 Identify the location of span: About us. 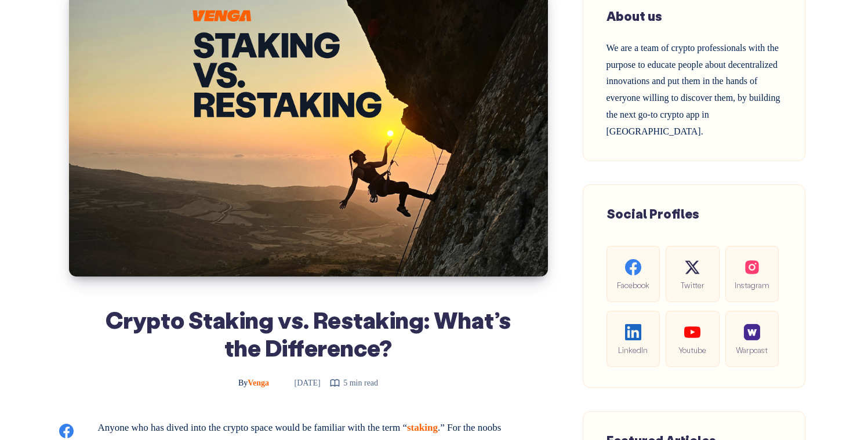
(634, 16).